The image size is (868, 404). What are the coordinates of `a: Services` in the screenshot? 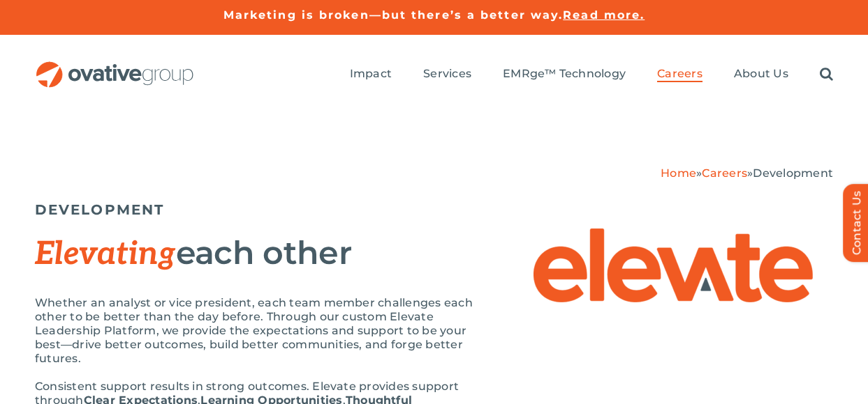 It's located at (447, 75).